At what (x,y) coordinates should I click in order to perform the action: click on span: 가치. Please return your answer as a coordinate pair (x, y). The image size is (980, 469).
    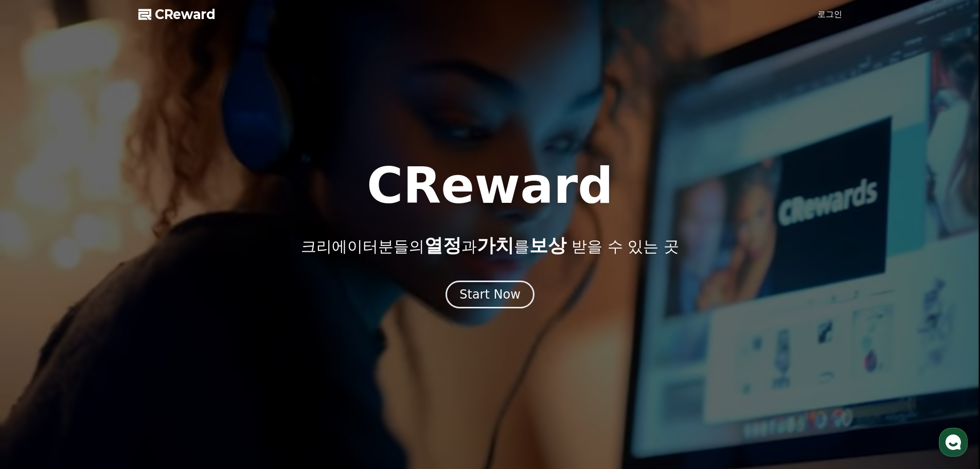
    Looking at the image, I should click on (496, 245).